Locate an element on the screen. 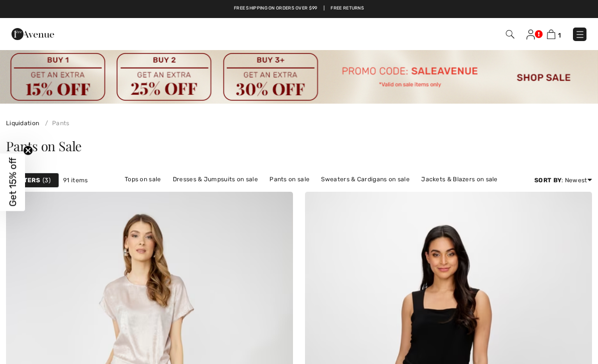  img: Menu is located at coordinates (580, 35).